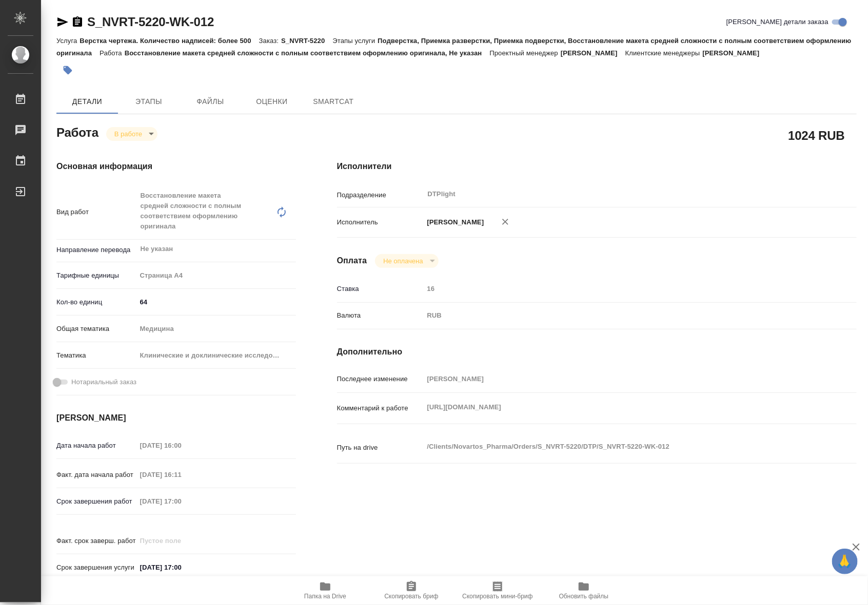  Describe the element at coordinates (96, 542) in the screenshot. I see `p: Факт. срок заверш. работ` at that location.